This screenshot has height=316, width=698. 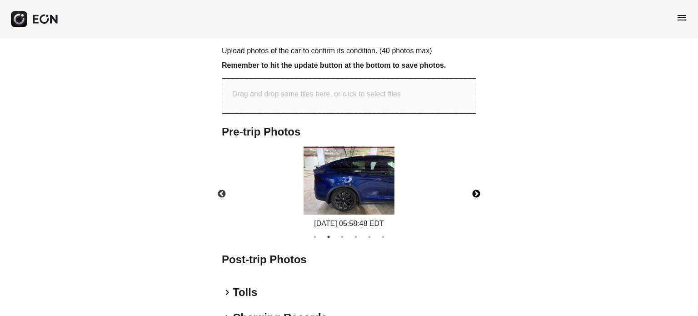 I want to click on p: Upload photos of the car to confirm its condition. (40 photos max), so click(x=349, y=51).